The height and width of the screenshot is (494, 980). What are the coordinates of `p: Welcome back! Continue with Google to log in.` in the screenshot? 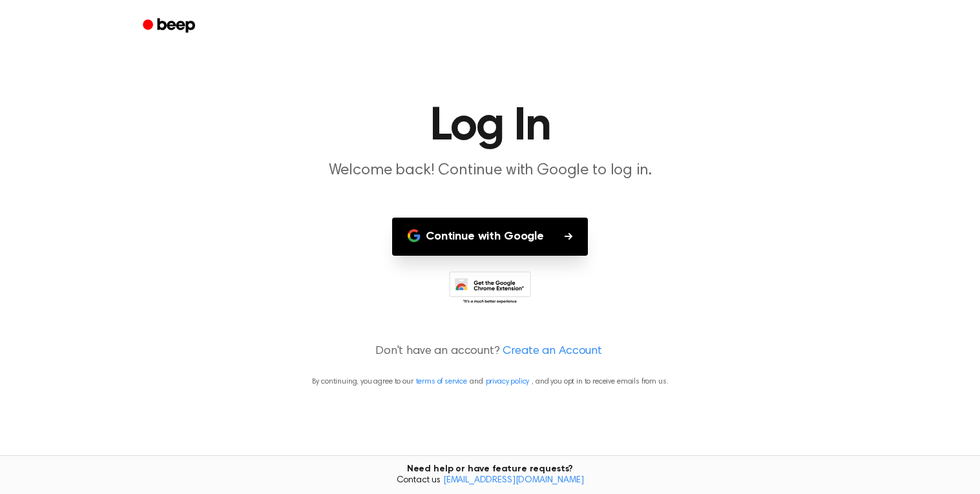 It's located at (490, 170).